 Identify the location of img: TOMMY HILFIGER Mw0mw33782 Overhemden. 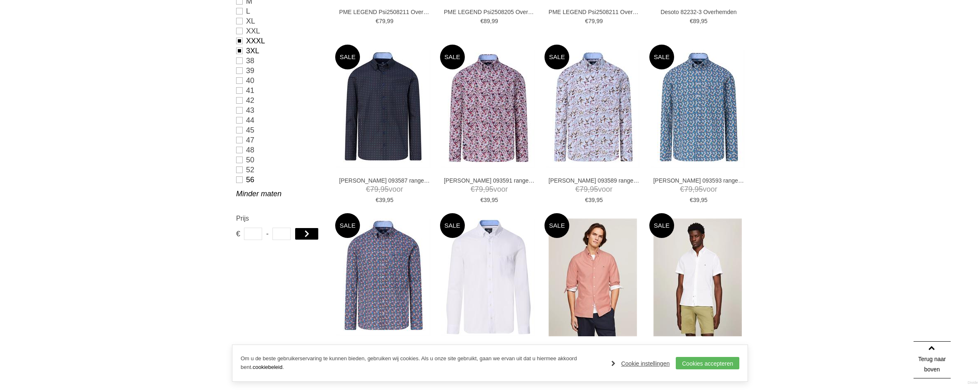
(593, 277).